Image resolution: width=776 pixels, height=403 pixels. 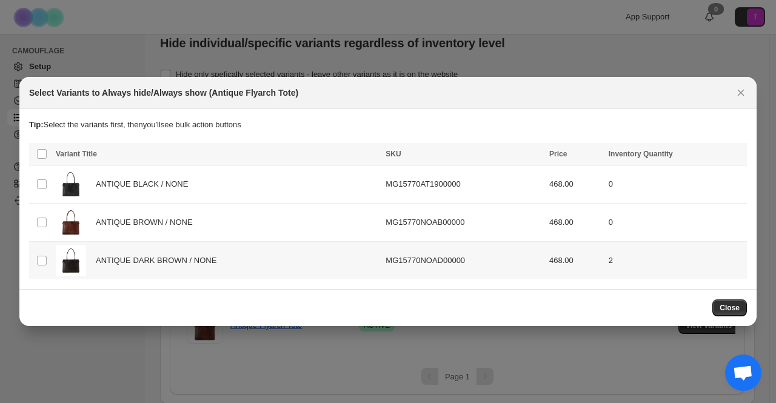 I want to click on span: ANTIQUE BLACK / NONE, so click(x=145, y=184).